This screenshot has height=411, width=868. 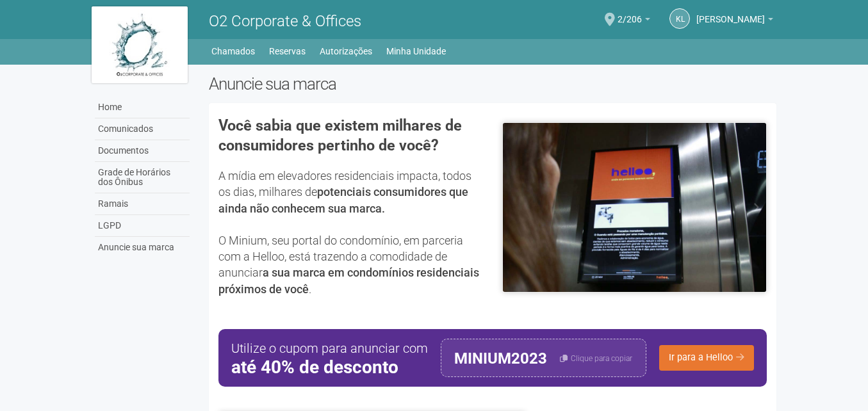 What do you see at coordinates (629, 13) in the screenshot?
I see `span: 2/206` at bounding box center [629, 13].